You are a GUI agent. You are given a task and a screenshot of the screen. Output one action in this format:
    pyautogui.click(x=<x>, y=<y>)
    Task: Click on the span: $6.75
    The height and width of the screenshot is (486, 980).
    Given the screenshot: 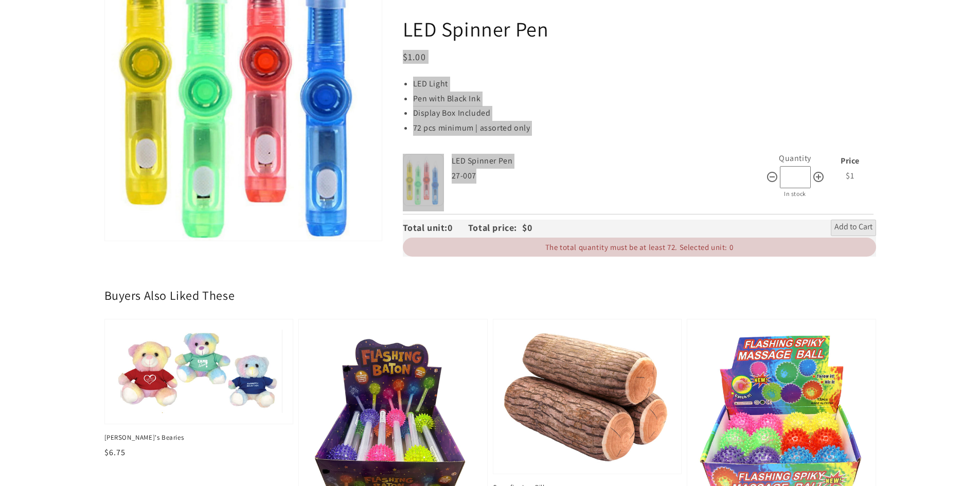 What is the action you would take?
    pyautogui.click(x=115, y=452)
    